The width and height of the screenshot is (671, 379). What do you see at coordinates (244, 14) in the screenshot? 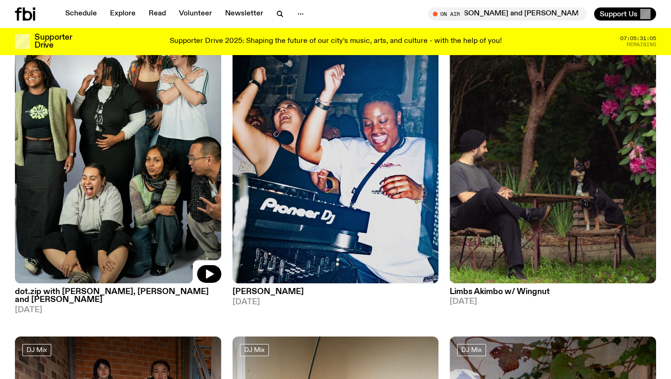
I see `a: Newsletter` at bounding box center [244, 14].